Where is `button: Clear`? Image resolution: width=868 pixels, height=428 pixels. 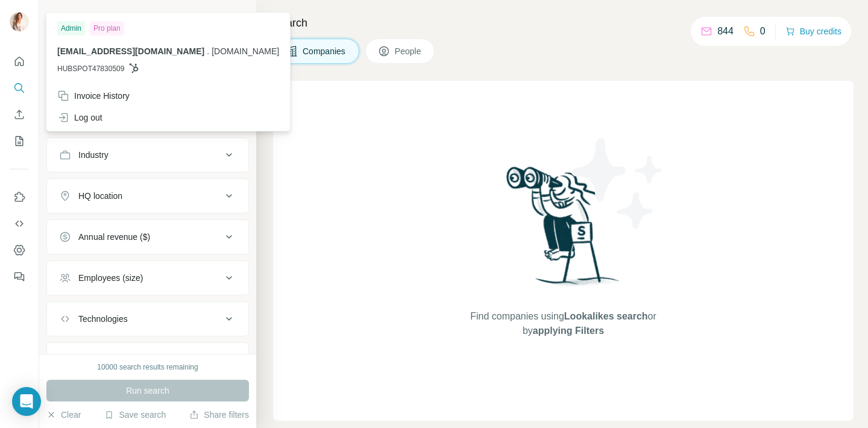
button: Clear is located at coordinates (63, 415).